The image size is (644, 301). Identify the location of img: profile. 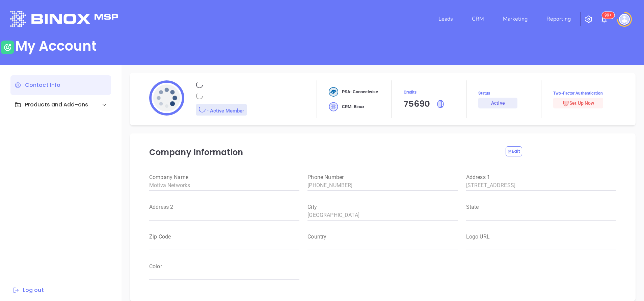
(167, 98).